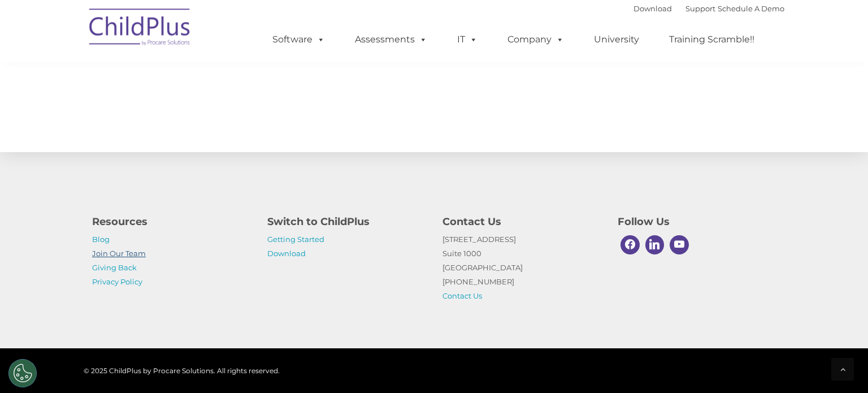 The width and height of the screenshot is (868, 393). I want to click on span: © 2025 ChildPlus by Procare Solutions. All rights reserved., so click(181, 371).